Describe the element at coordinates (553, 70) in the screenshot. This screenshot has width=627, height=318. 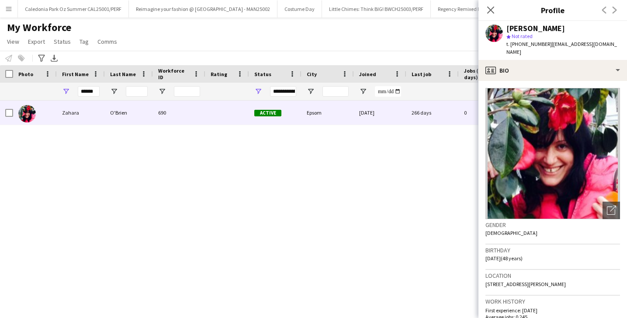
I see `div: Bio` at that location.